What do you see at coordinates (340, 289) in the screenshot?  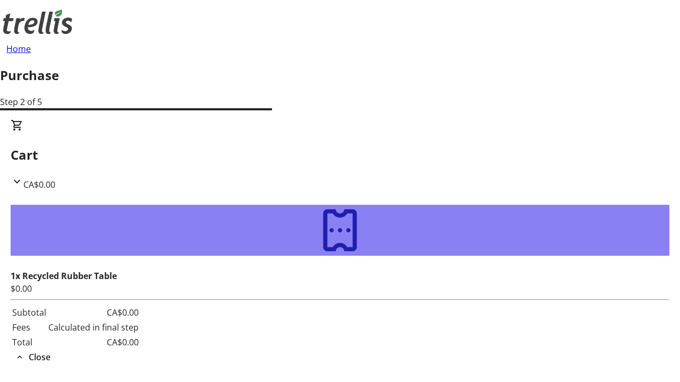 I see `div: $0.00` at bounding box center [340, 289].